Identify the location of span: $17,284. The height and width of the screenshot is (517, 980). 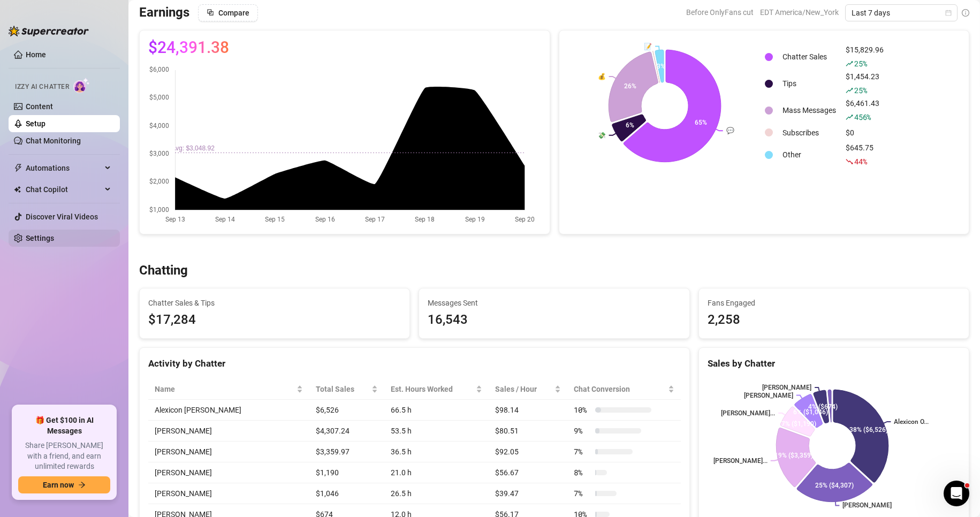
(275, 320).